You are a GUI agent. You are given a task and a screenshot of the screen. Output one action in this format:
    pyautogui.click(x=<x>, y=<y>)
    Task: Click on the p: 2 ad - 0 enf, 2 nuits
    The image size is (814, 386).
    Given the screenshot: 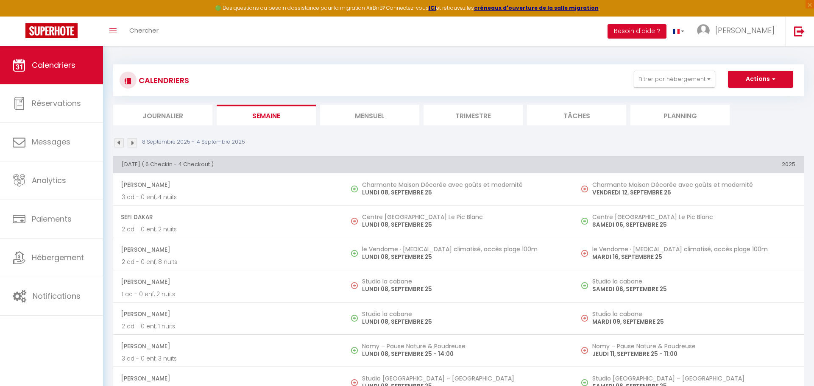 What is the action you would take?
    pyautogui.click(x=228, y=229)
    